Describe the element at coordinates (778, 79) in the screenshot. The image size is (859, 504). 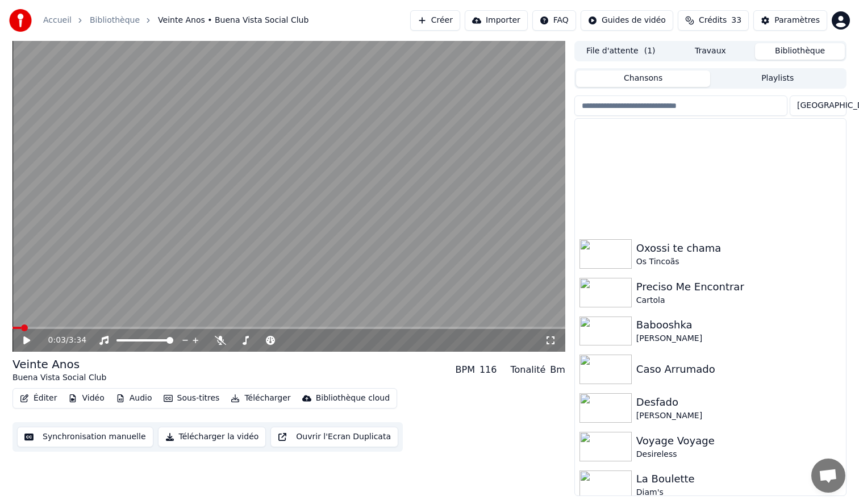
I see `button: Playlists` at that location.